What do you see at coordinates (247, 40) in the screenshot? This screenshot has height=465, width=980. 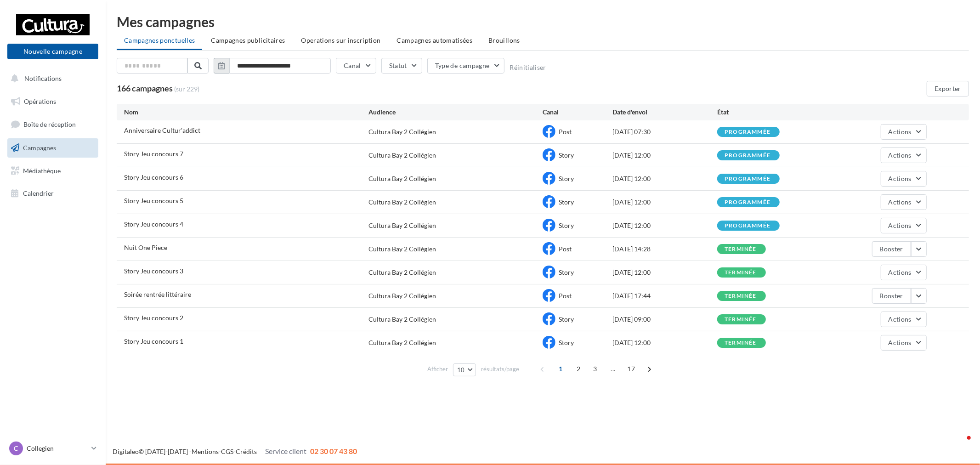 I see `span: Campagnes publicitaires` at bounding box center [247, 40].